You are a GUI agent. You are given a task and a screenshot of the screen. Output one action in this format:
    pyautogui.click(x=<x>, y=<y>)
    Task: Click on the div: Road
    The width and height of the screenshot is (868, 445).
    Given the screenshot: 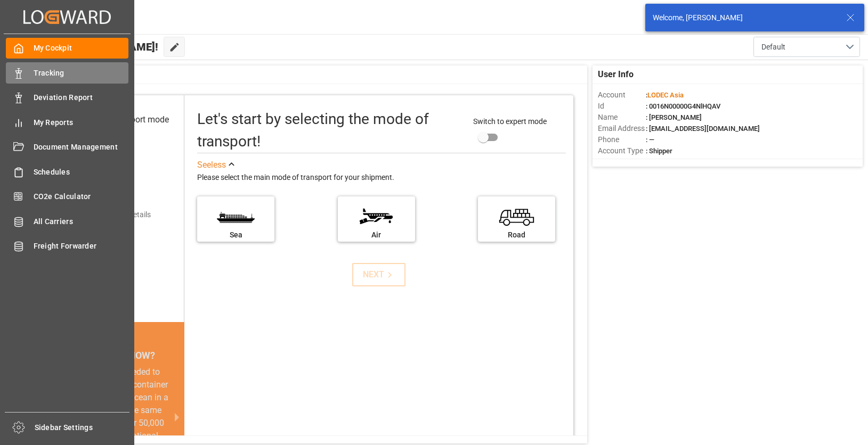 What is the action you would take?
    pyautogui.click(x=517, y=235)
    